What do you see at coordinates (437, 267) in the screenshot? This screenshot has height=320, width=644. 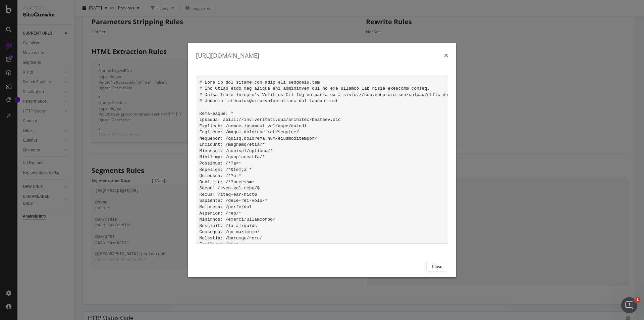 I see `button: Close` at bounding box center [437, 267].